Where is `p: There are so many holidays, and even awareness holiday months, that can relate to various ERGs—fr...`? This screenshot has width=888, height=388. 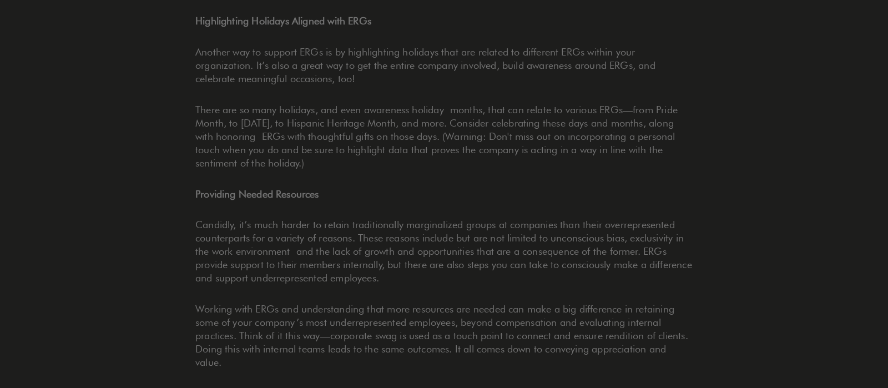 p: There are so many holidays, and even awareness holiday months, that can relate to various ERGs—fr... is located at coordinates (444, 137).